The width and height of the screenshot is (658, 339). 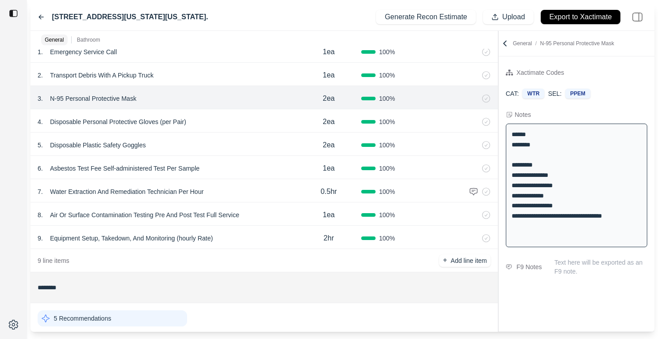 What do you see at coordinates (541, 73) in the screenshot?
I see `div: Xactimate Codes` at bounding box center [541, 73].